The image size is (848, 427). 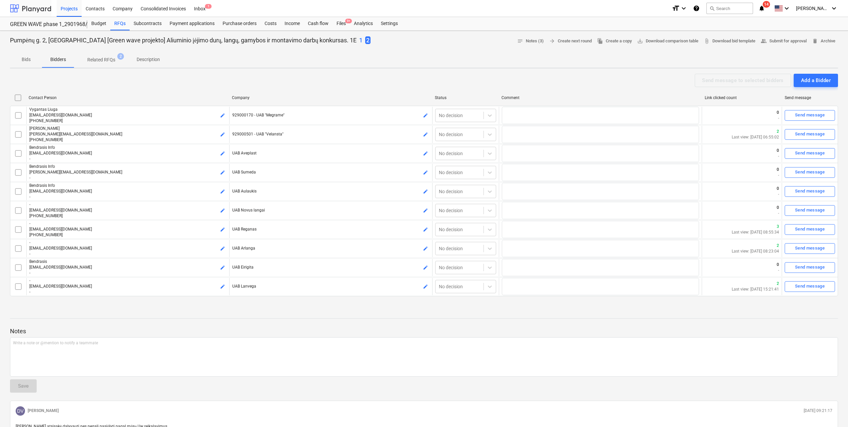 I want to click on span: 2, so click(x=368, y=40).